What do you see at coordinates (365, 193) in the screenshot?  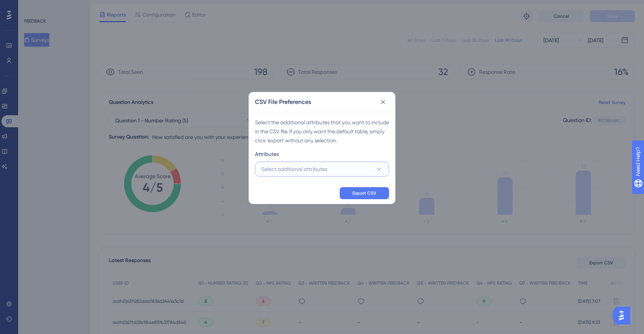 I see `span: Export CSV` at bounding box center [365, 193].